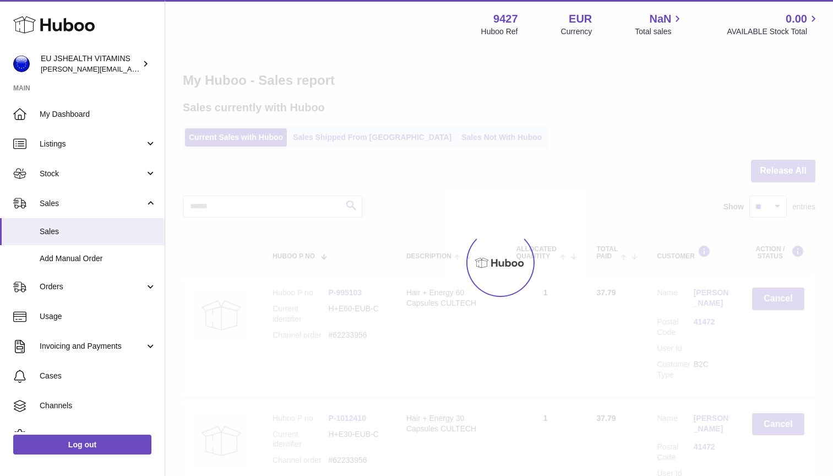 This screenshot has height=476, width=833. I want to click on div: Huboo Ref, so click(499, 31).